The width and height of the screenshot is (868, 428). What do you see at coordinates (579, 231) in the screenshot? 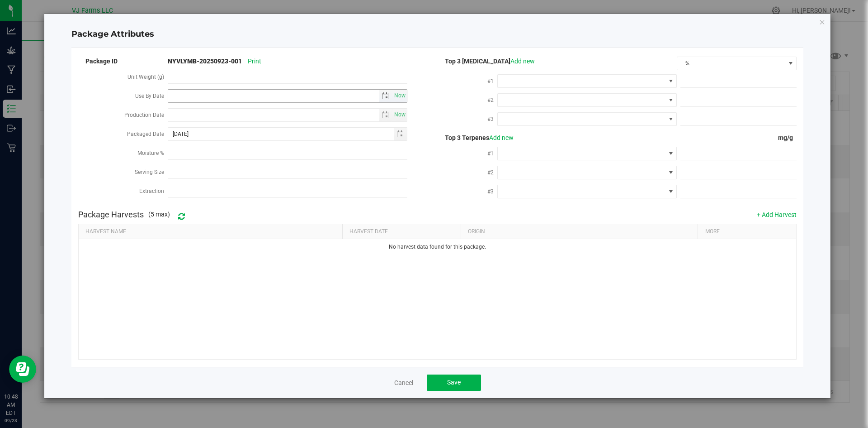
I see `th: Origin` at bounding box center [579, 231].